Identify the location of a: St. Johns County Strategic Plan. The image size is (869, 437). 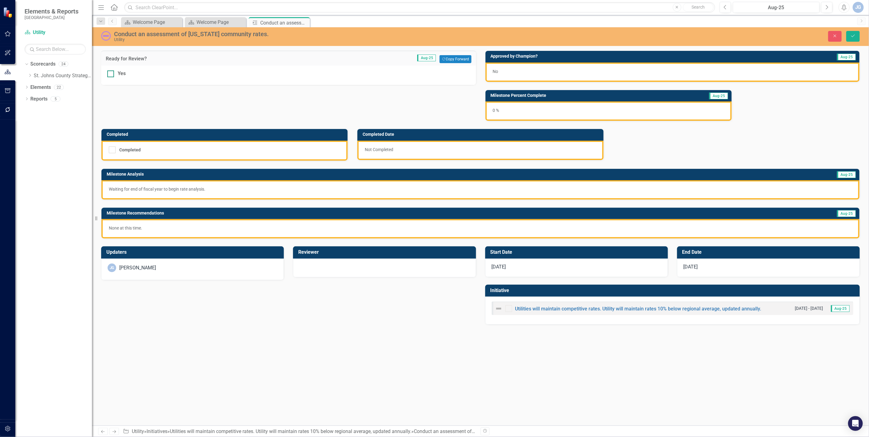
(63, 76).